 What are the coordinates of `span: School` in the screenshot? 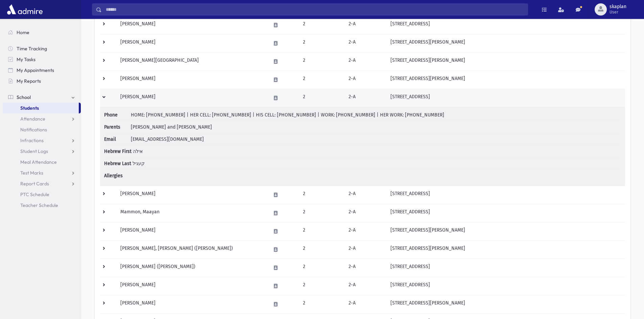 It's located at (24, 97).